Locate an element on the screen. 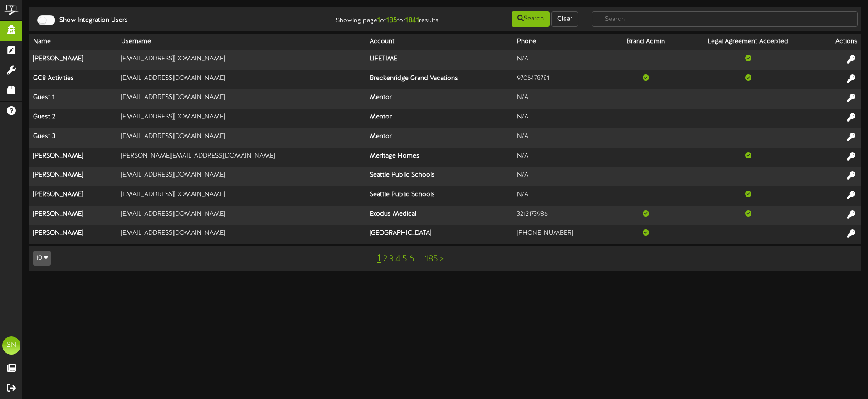  th: Phone is located at coordinates (562, 42).